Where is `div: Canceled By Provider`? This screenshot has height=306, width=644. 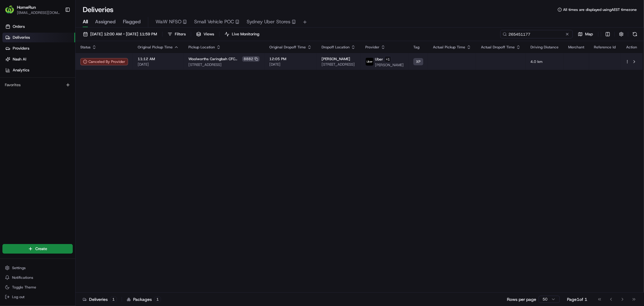
div: Canceled By Provider is located at coordinates (105, 62).